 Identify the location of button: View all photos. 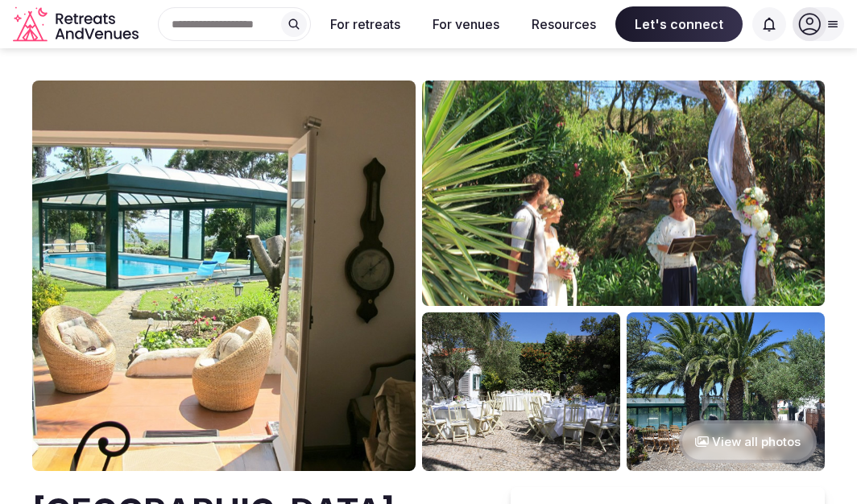
(747, 440).